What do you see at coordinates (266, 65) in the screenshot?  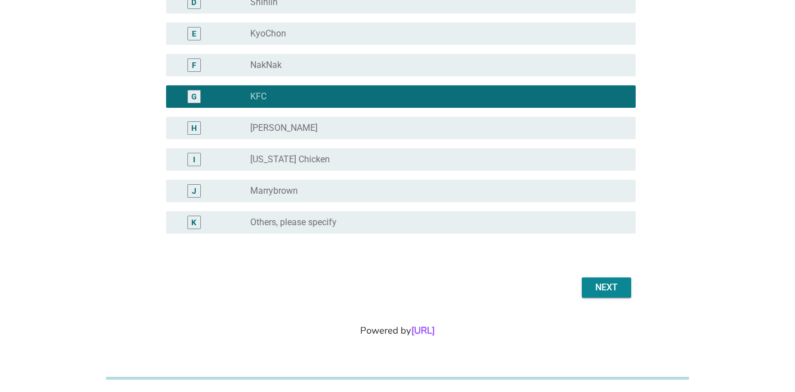 I see `label: NakNak` at bounding box center [266, 65].